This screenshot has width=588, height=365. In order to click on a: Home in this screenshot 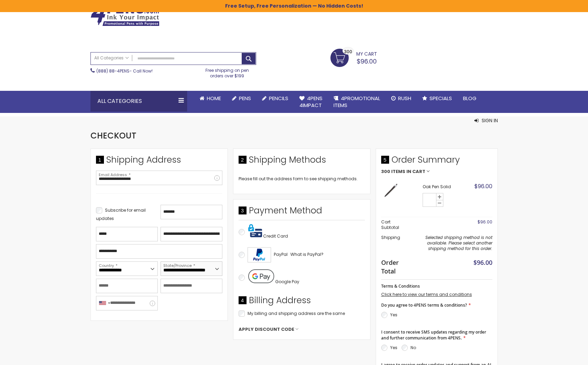, I will do `click(210, 98)`.